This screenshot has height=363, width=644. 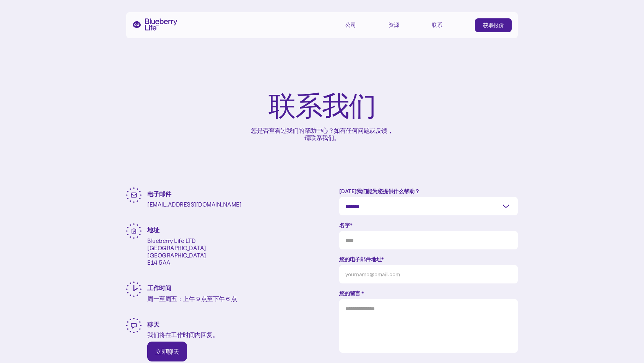 What do you see at coordinates (155, 24) in the screenshot?
I see `a: 家` at bounding box center [155, 24].